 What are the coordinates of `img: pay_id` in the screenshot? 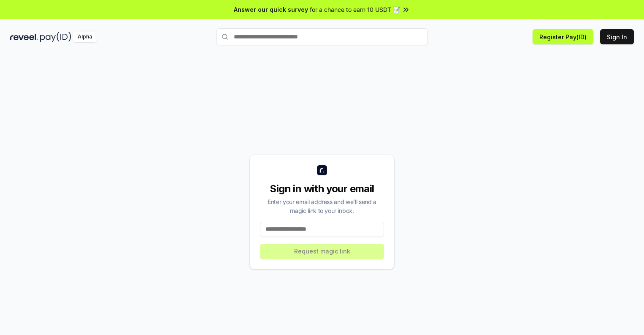 It's located at (56, 37).